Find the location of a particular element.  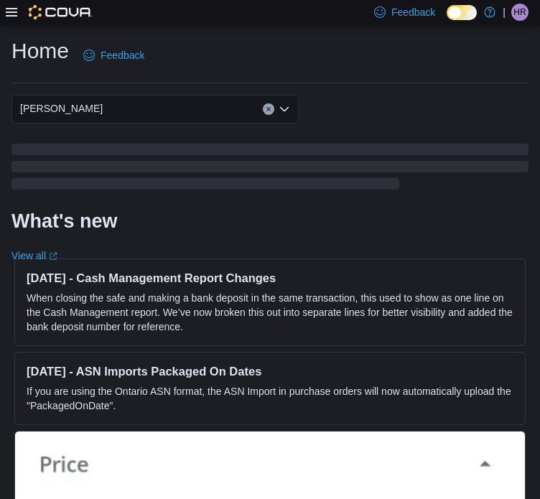

h1: Home is located at coordinates (40, 51).